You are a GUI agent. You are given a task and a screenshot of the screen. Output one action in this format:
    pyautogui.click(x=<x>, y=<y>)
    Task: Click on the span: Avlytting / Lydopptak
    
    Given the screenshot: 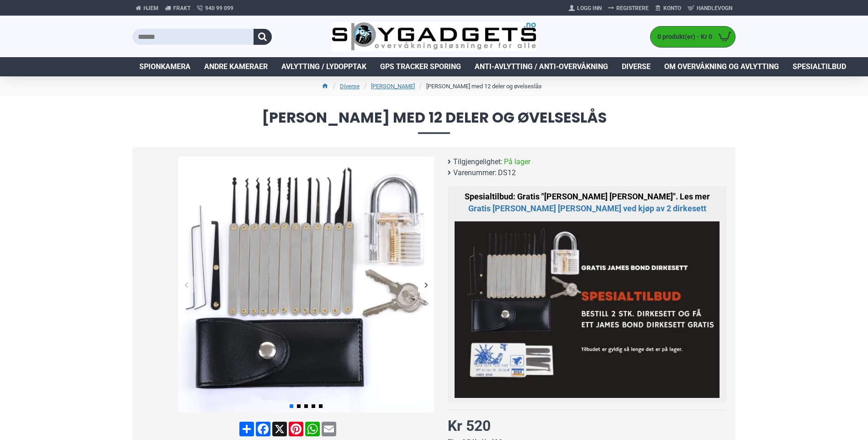 What is the action you would take?
    pyautogui.click(x=324, y=66)
    